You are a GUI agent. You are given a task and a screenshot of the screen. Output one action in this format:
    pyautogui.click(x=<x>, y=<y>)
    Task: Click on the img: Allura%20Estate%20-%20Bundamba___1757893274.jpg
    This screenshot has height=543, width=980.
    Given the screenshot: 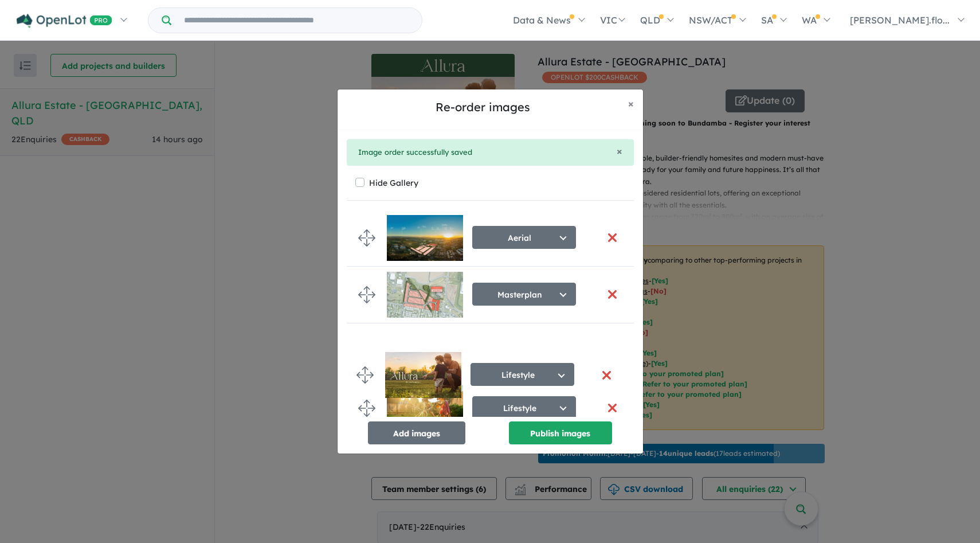 What is the action you would take?
    pyautogui.click(x=424, y=295)
    